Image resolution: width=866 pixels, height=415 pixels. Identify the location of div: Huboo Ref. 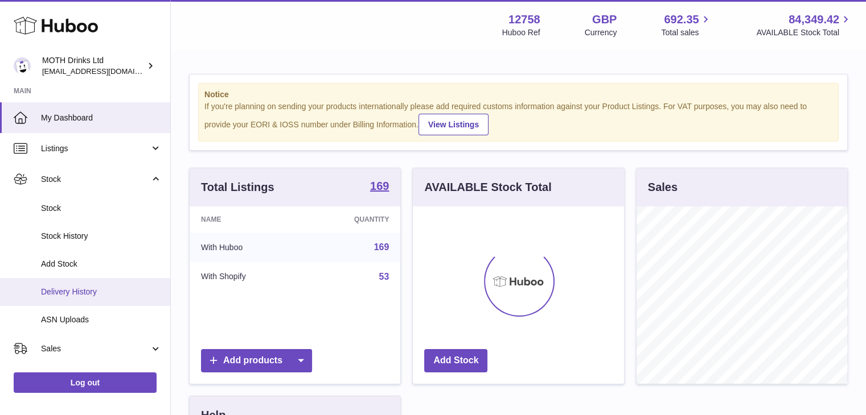
(521, 32).